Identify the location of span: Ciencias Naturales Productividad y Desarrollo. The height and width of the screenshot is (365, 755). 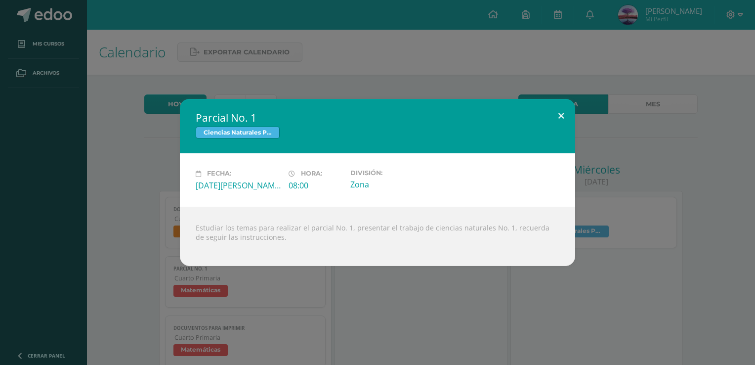
(238, 132).